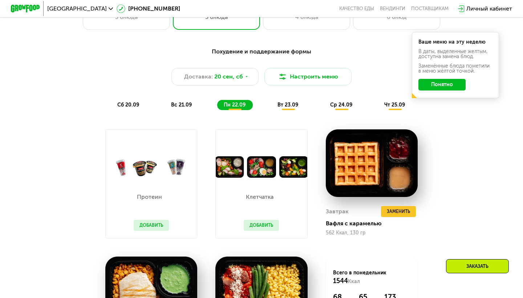 This screenshot has height=298, width=523. I want to click on p: Клетчатка, so click(260, 197).